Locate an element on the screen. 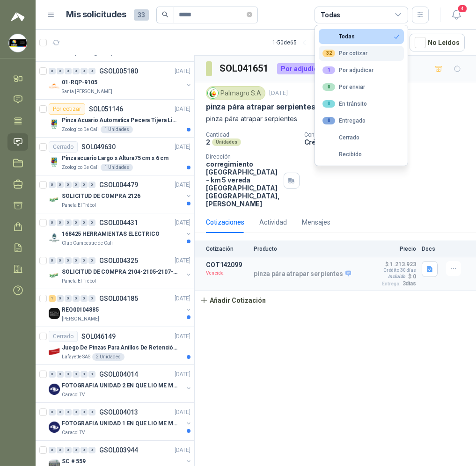  p: Caracol TV is located at coordinates (73, 433).